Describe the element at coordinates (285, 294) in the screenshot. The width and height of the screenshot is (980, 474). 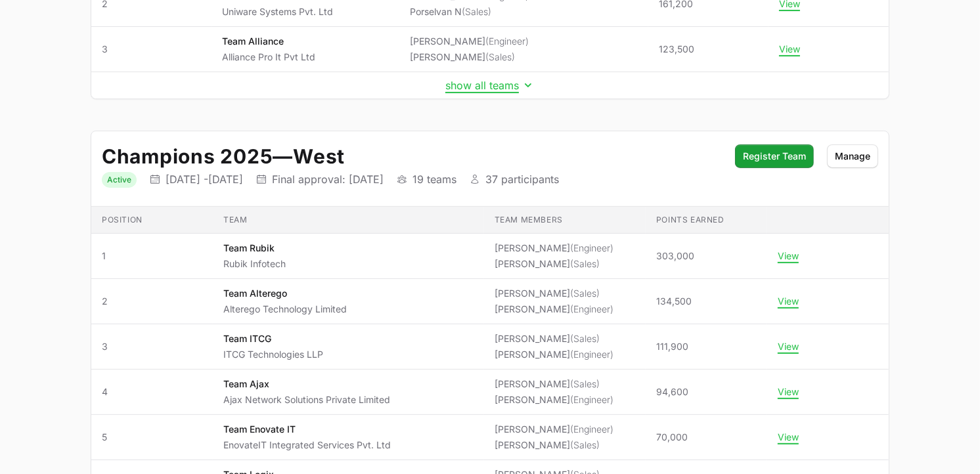
I see `p: Team Alterego` at that location.